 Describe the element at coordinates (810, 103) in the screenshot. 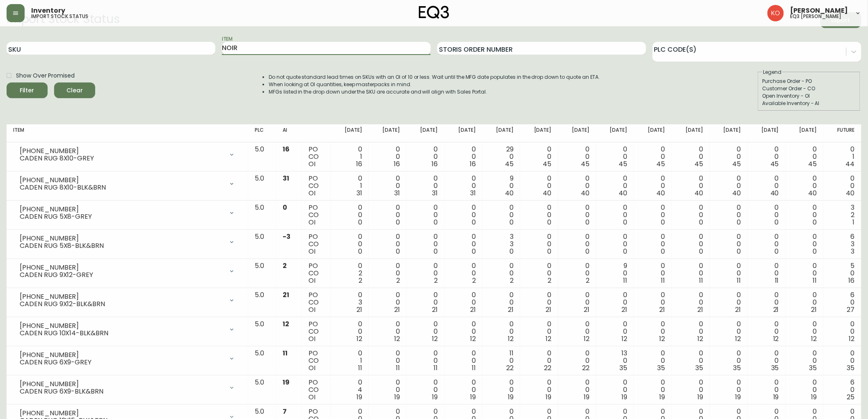

I see `div: Available Inventory - AI` at that location.